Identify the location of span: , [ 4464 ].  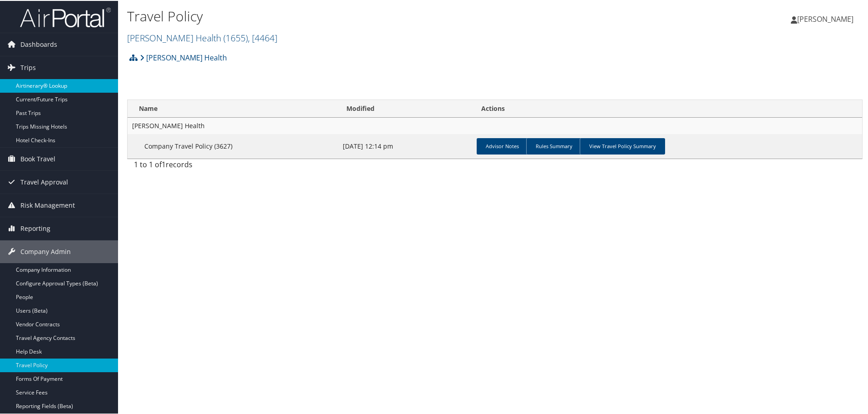
(262, 37).